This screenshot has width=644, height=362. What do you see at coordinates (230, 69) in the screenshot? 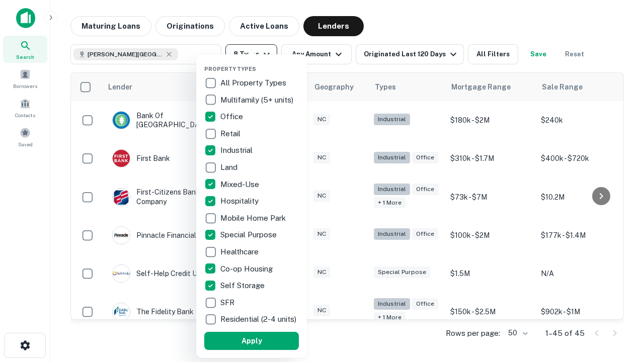
I see `span: Property Types` at bounding box center [230, 69].